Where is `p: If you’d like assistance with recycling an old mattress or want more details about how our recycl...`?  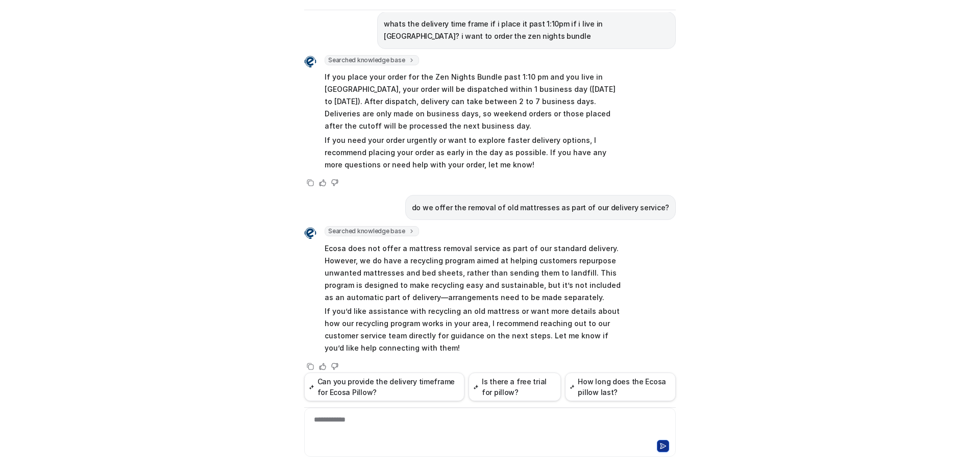 p: If you’d like assistance with recycling an old mattress or want more details about how our recycl... is located at coordinates (474, 330).